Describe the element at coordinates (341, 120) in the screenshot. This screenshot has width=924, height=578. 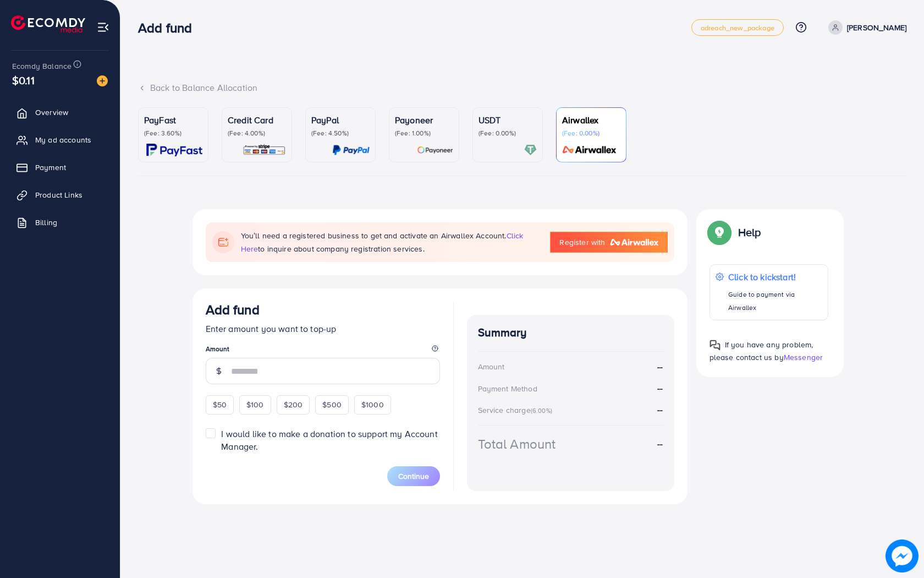
I see `p: PayPal` at that location.